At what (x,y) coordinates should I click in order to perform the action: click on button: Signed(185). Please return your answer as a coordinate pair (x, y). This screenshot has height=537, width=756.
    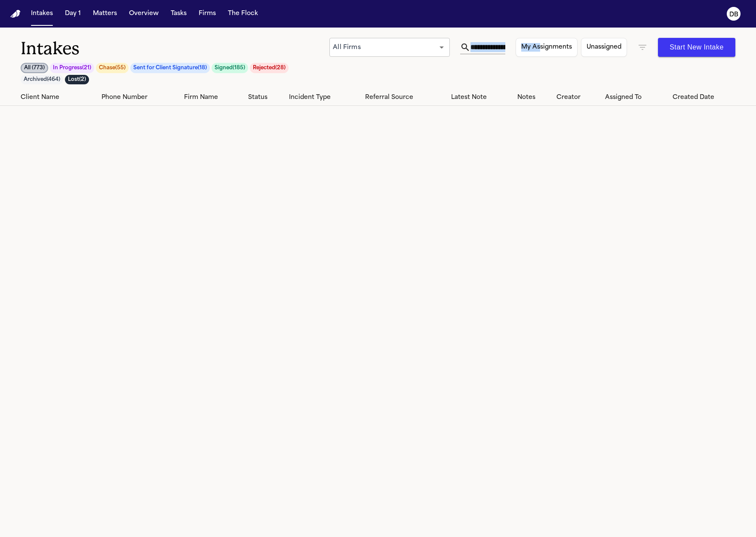
    Looking at the image, I should click on (230, 68).